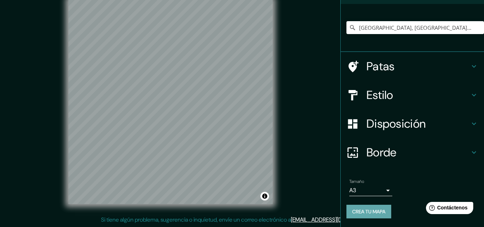  Describe the element at coordinates (369, 212) in the screenshot. I see `font: Crea tu mapa` at that location.